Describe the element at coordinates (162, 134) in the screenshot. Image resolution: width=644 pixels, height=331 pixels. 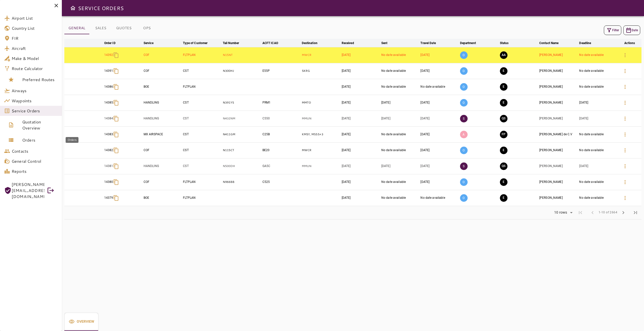
I see `td: MX AIRSPACE` at that location.